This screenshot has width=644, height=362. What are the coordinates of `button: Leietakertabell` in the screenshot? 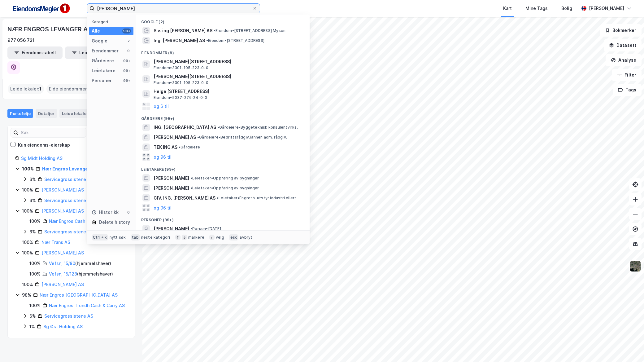 It's located at (93, 53).